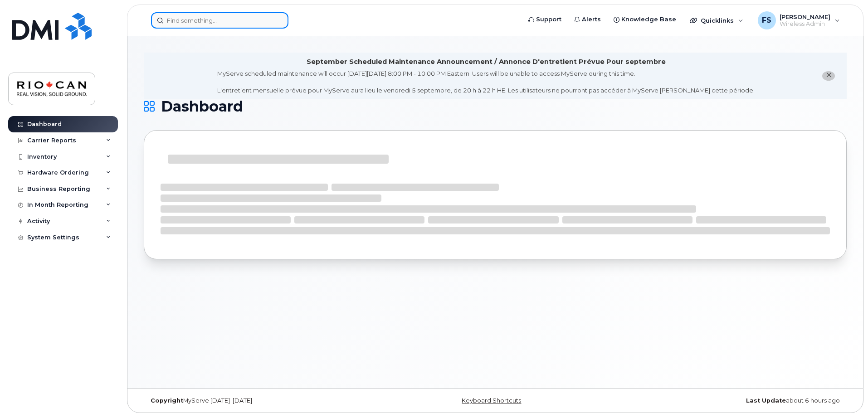 This screenshot has width=868, height=413. I want to click on div: about 6 hours ago, so click(729, 401).